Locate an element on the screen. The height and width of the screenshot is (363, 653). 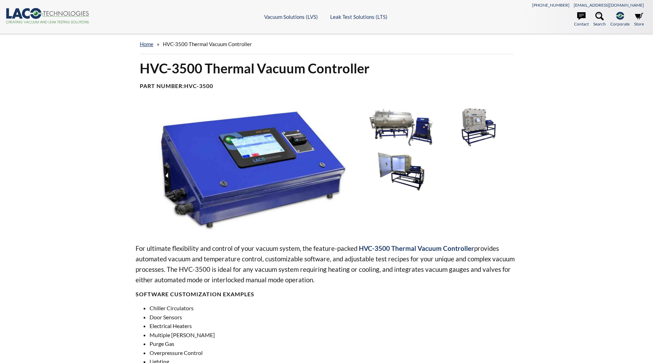
li: Purge Gas is located at coordinates (333, 344).